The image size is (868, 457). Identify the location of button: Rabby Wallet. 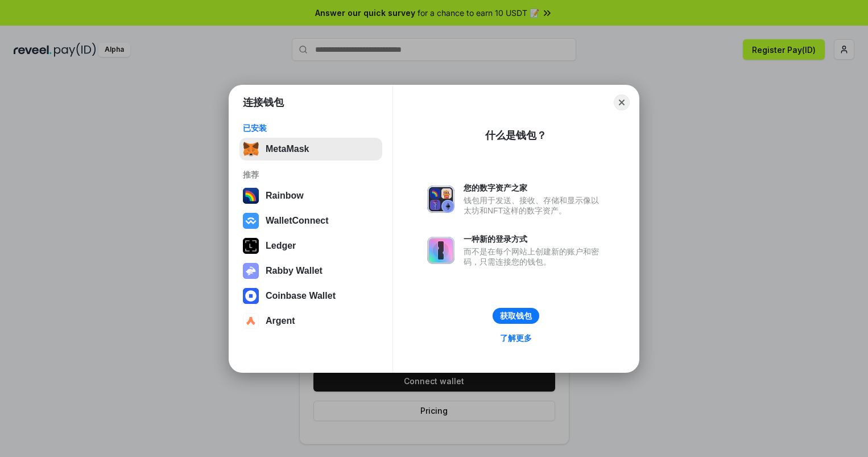
(311, 271).